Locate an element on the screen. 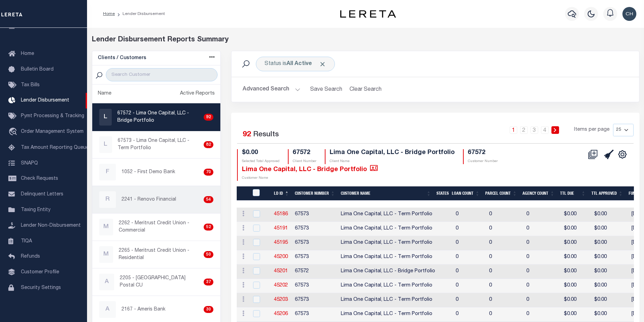 This screenshot has width=644, height=322. span: Taxing Entity is located at coordinates (35, 210).